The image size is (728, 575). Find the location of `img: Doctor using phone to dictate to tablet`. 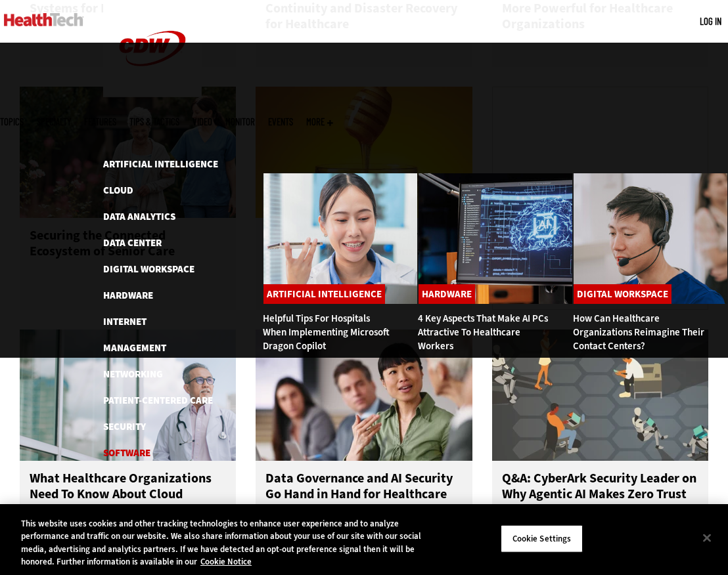

img: Doctor using phone to dictate to tablet is located at coordinates (340, 238).